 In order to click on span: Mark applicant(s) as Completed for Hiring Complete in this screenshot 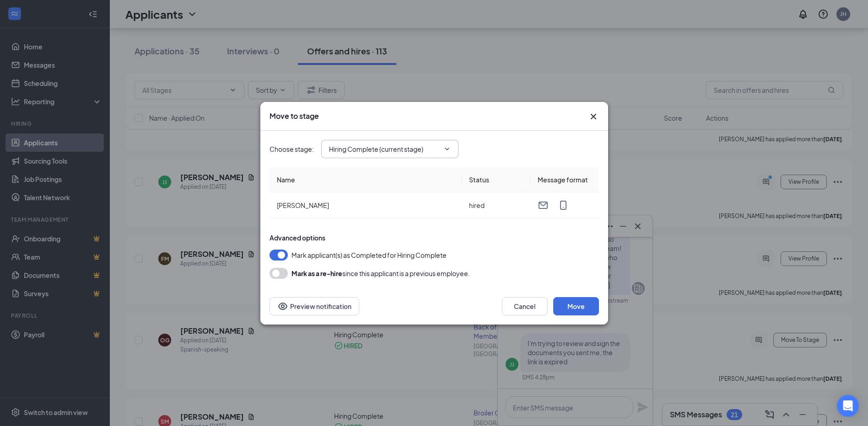, I will do `click(369, 255)`.